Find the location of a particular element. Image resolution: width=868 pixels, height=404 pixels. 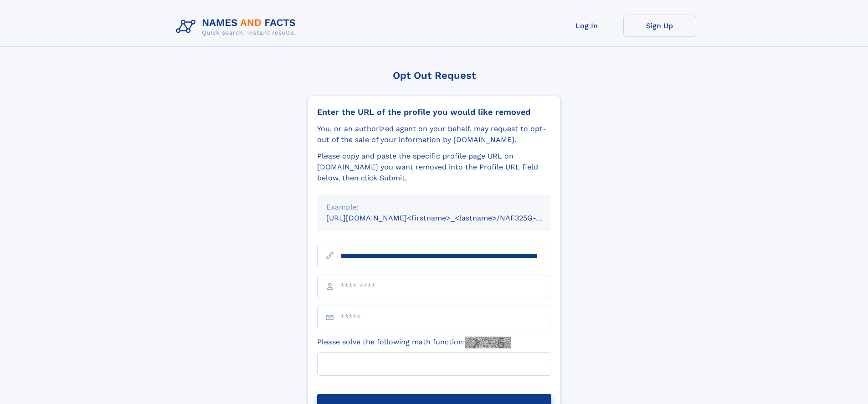

div: You, or an authorized agent on your behalf, may request to opt-out of the sale of your informatio... is located at coordinates (434, 135).